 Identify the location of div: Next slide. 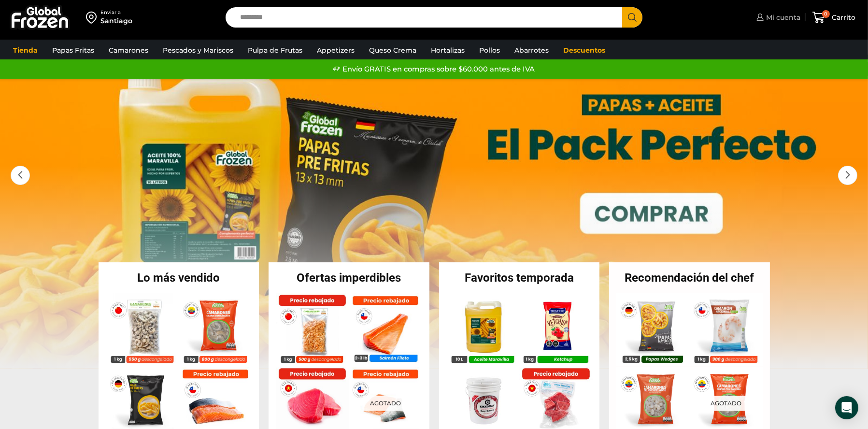
(848, 175).